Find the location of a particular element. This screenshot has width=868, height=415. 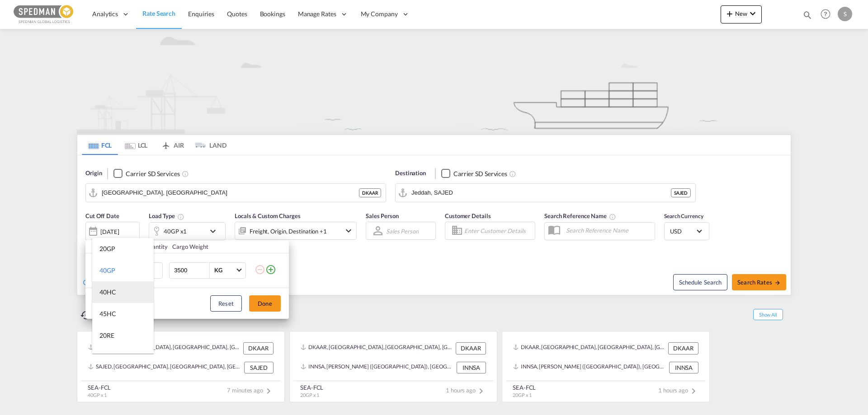

div: 20GP is located at coordinates (107, 249).